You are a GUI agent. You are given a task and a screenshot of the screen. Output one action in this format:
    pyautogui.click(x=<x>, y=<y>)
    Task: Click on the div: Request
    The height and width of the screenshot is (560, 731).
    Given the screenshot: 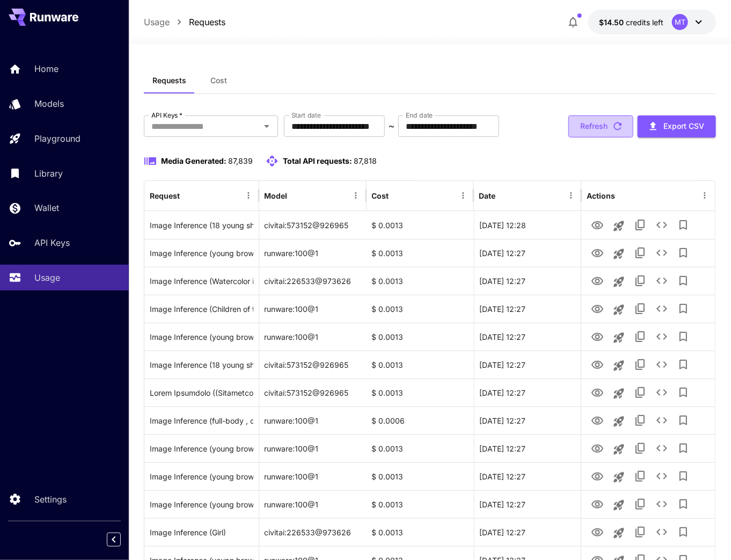 What is the action you would take?
    pyautogui.click(x=164, y=195)
    